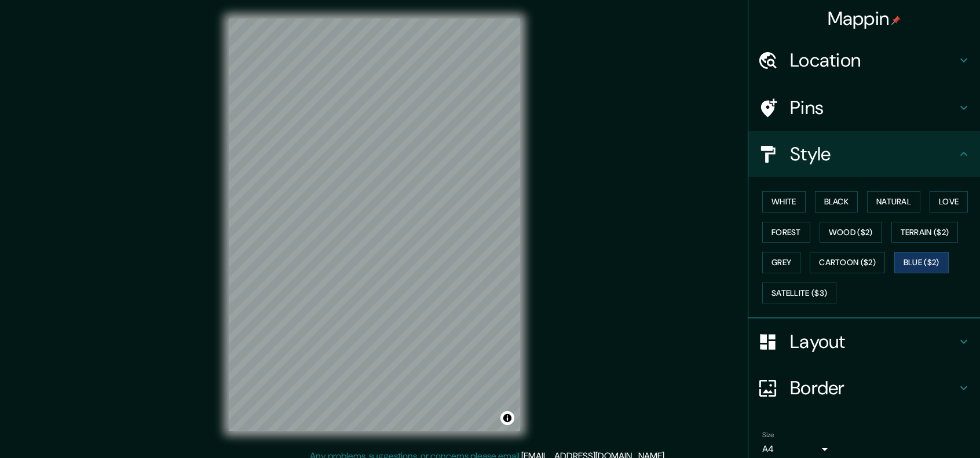 The image size is (980, 458). What do you see at coordinates (847, 262) in the screenshot?
I see `button: Cartoon ($2)` at bounding box center [847, 262].